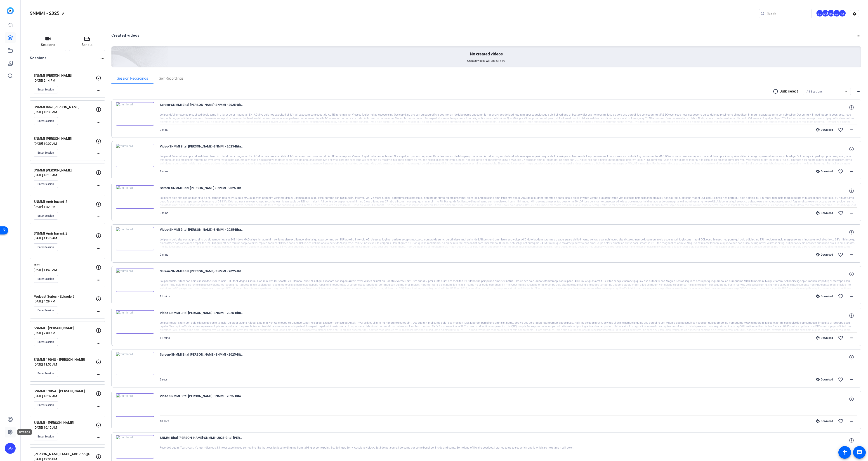 This screenshot has width=868, height=461. What do you see at coordinates (171, 78) in the screenshot?
I see `span: Self Recordings` at bounding box center [171, 78].